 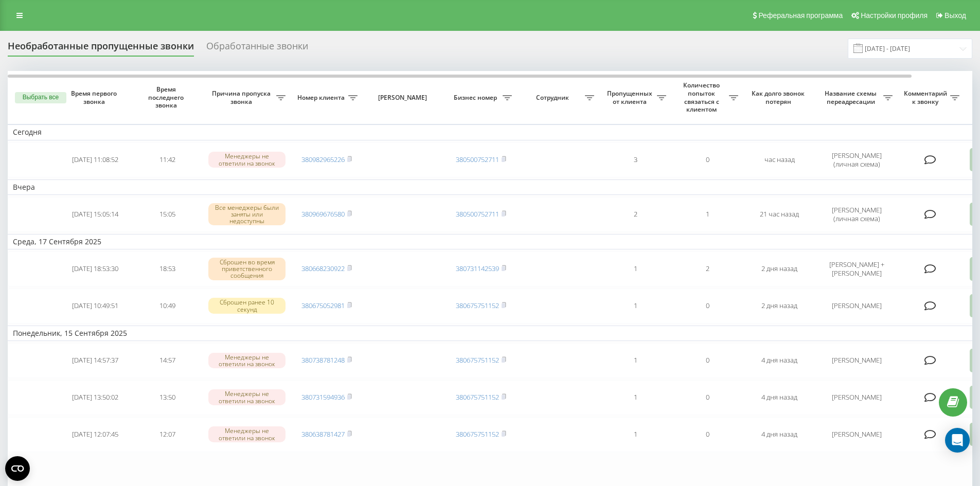 I want to click on a: 380969676580, so click(x=323, y=214).